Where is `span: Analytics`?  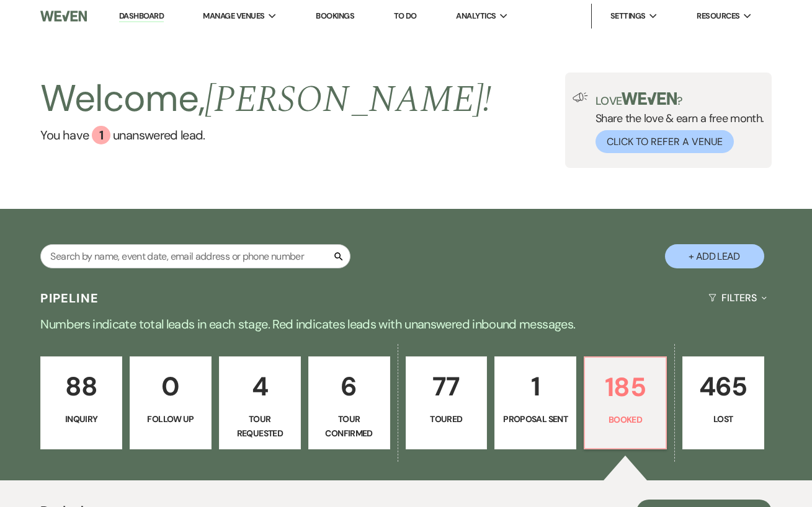
span: Analytics is located at coordinates (476, 16).